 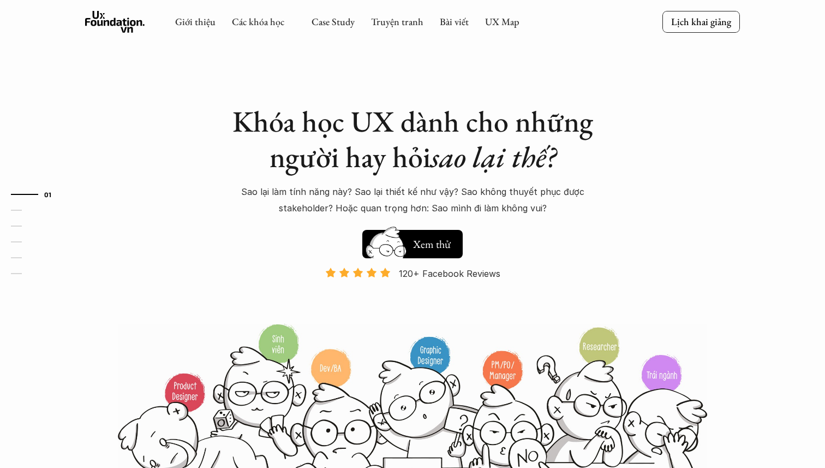 What do you see at coordinates (397, 21) in the screenshot?
I see `a: Truyện tranh` at bounding box center [397, 21].